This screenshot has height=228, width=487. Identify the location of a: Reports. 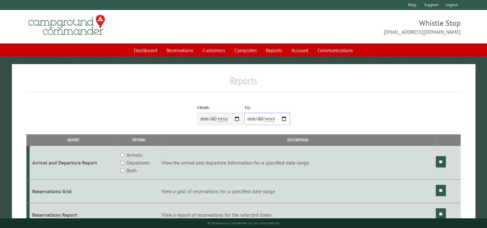
(274, 50).